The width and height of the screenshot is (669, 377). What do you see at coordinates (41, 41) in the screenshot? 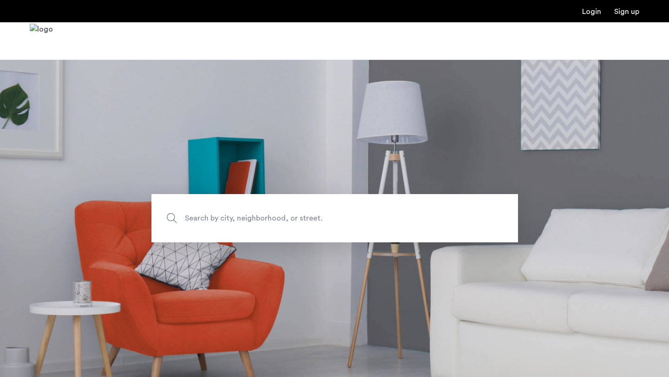
I see `img: logo` at bounding box center [41, 41].